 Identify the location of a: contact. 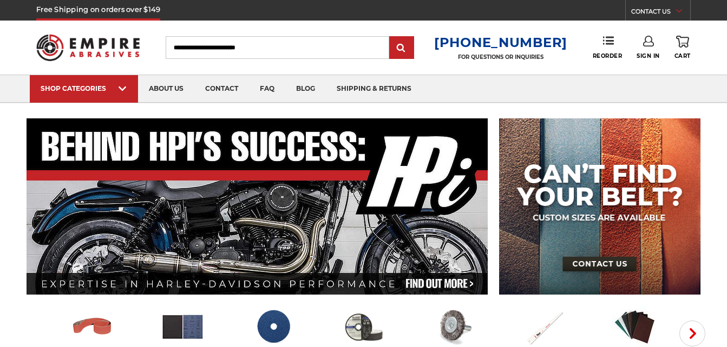
(221, 89).